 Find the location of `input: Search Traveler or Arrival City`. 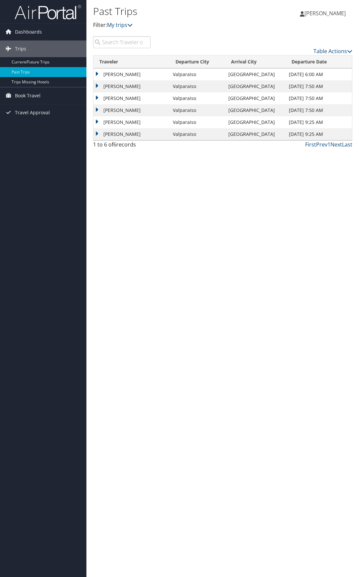

input: Search Traveler or Arrival City is located at coordinates (122, 42).